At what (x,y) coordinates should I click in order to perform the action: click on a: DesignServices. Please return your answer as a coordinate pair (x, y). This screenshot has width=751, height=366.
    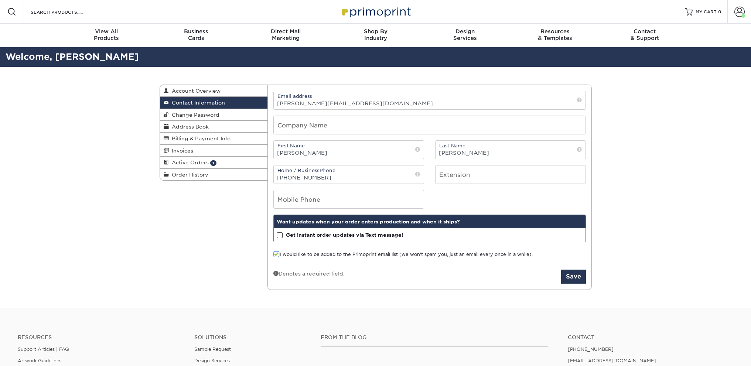
    Looking at the image, I should click on (465, 35).